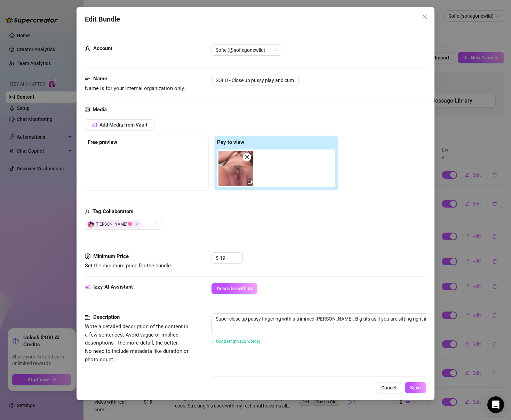 The image size is (511, 420). I want to click on strong: Media, so click(100, 109).